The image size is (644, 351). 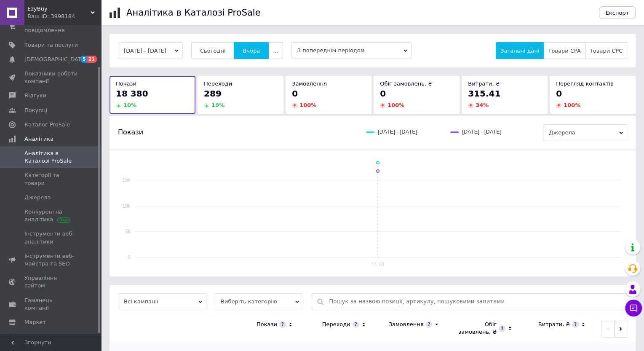 I want to click on text: 15k, so click(x=127, y=180).